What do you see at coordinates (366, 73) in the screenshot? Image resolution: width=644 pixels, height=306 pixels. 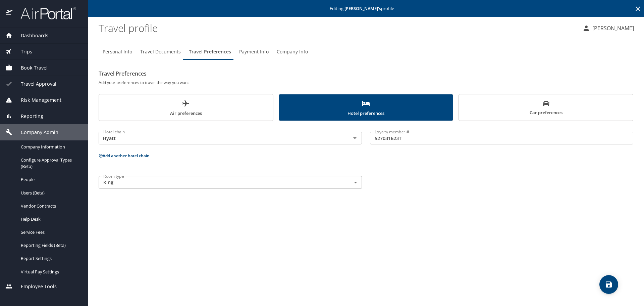 I see `h2: Travel Preferences` at bounding box center [366, 73].